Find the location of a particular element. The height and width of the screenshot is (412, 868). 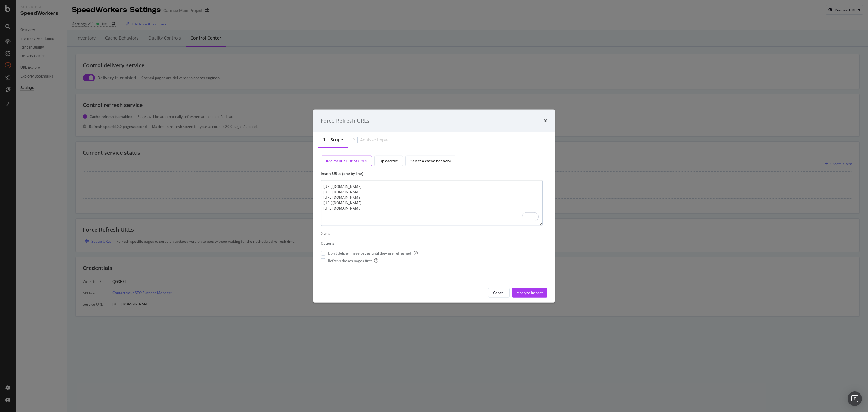

label: Insert URLs (one by line) is located at coordinates (431, 173).